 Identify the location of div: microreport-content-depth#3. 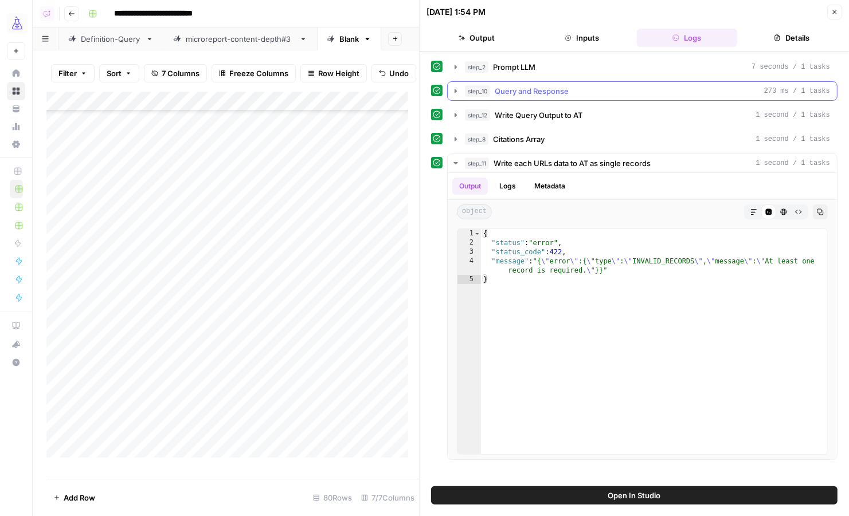
(240, 39).